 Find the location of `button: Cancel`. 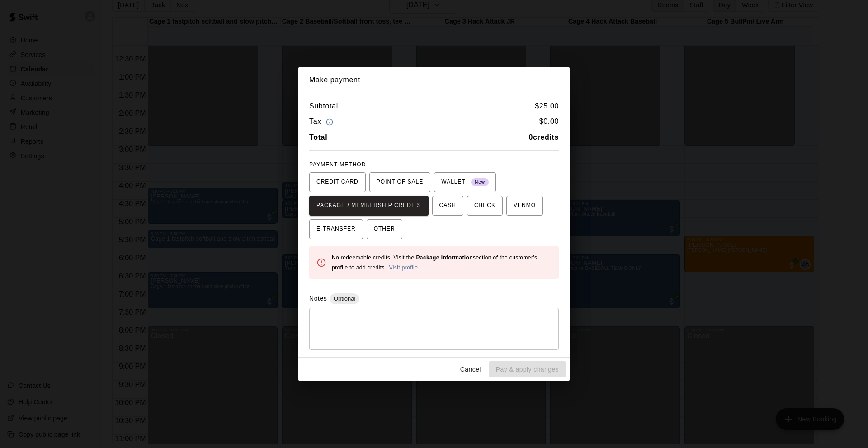

button: Cancel is located at coordinates (471, 369).